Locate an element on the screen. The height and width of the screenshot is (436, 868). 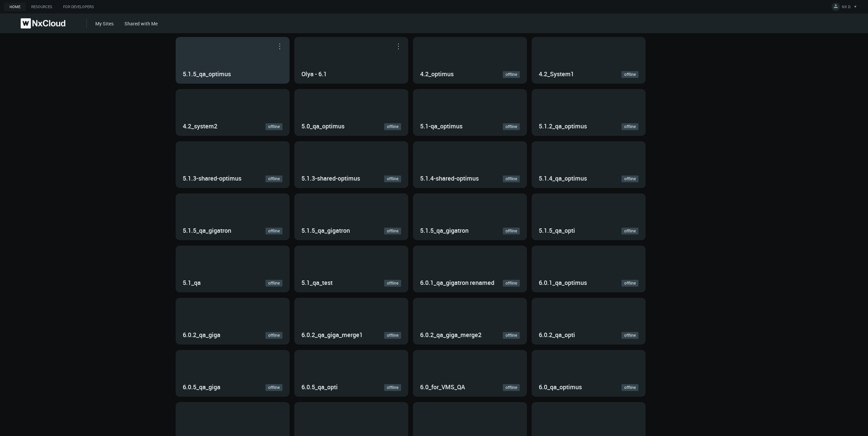
nx-search-highlight: 6.0_qa_optimus is located at coordinates (560, 387).